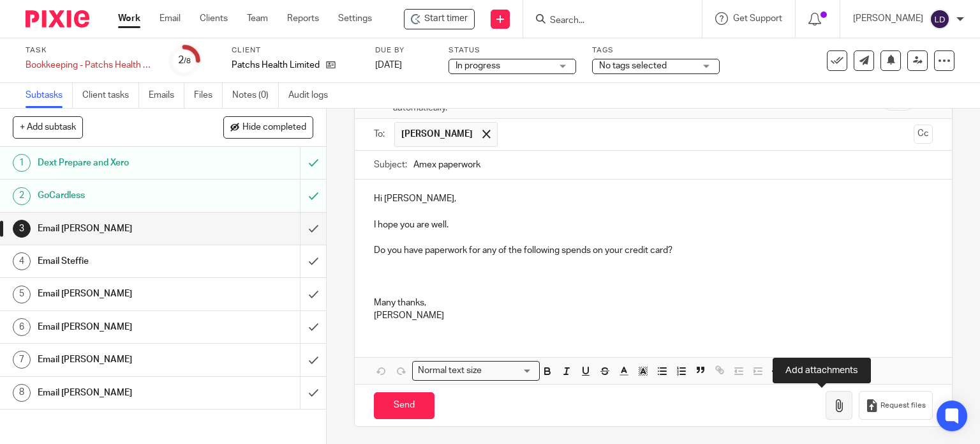 The image size is (980, 444). What do you see at coordinates (187, 61) in the screenshot?
I see `small: /8` at bounding box center [187, 61].